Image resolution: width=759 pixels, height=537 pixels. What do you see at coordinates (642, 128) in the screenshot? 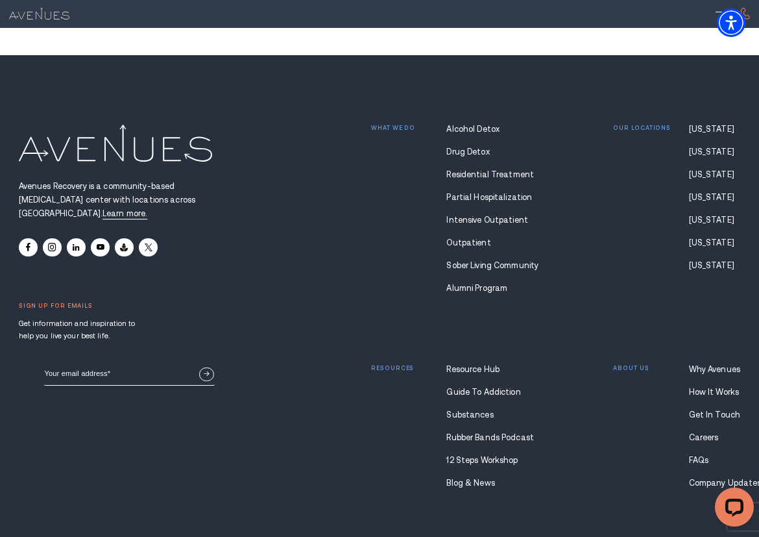
I see `p: Our locations` at bounding box center [642, 128].